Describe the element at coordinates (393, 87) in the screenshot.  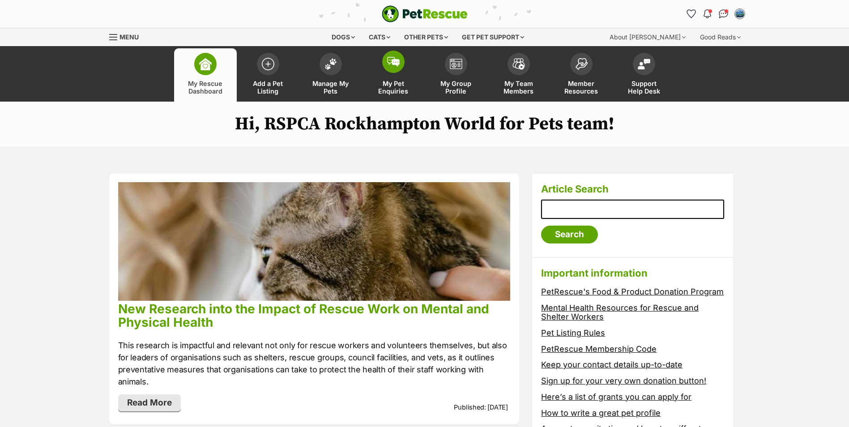
I see `span: My Pet Enquiries` at that location.